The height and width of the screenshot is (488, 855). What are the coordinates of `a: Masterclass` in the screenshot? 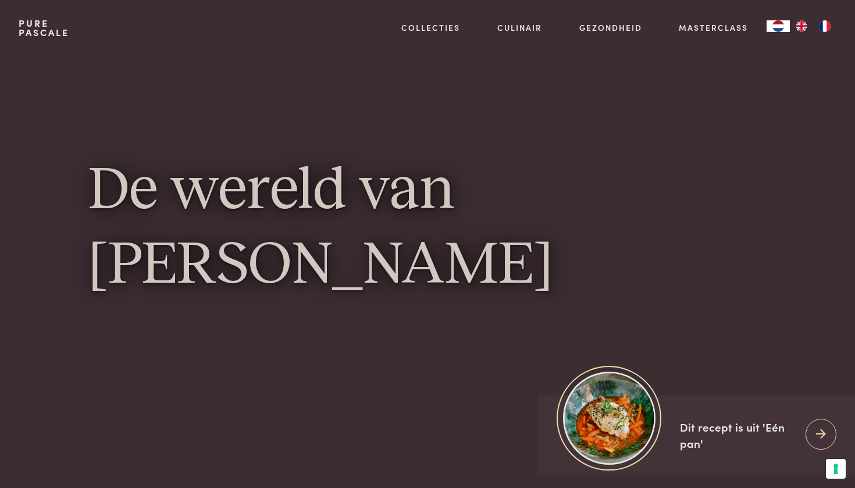 It's located at (713, 27).